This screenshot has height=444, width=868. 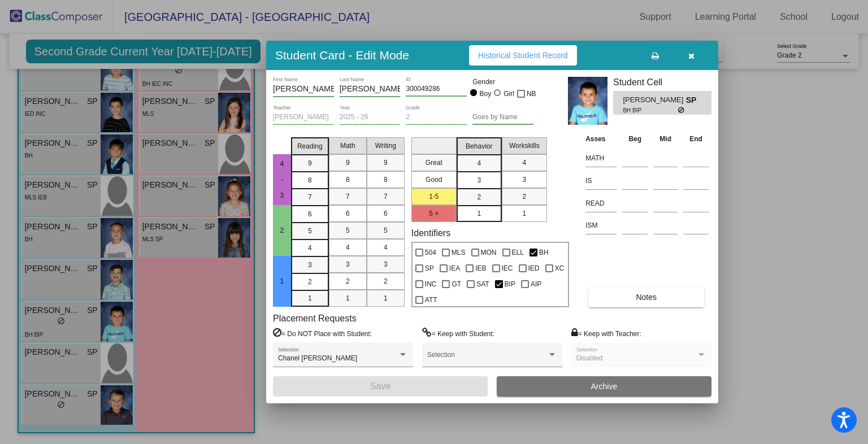 I want to click on th: Asses, so click(x=601, y=139).